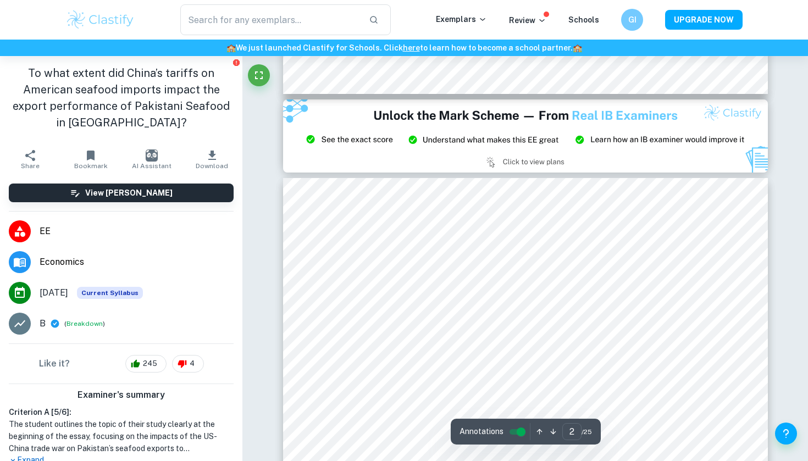  I want to click on button: GI, so click(632, 20).